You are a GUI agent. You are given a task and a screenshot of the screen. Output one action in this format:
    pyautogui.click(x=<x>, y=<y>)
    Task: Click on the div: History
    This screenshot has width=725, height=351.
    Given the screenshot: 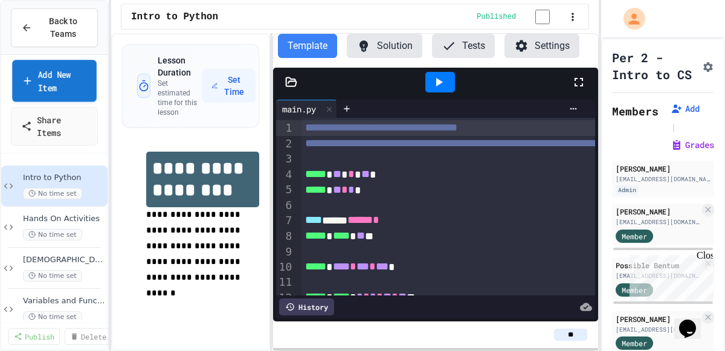 What is the action you would take?
    pyautogui.click(x=306, y=307)
    